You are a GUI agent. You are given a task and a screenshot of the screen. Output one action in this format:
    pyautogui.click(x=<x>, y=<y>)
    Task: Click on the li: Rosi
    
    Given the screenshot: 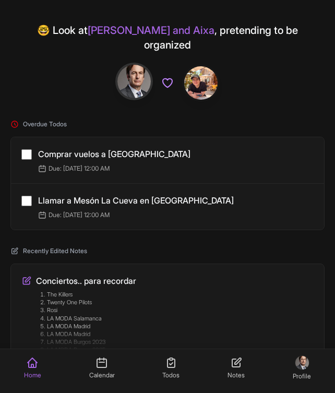 What is the action you would take?
    pyautogui.click(x=177, y=310)
    